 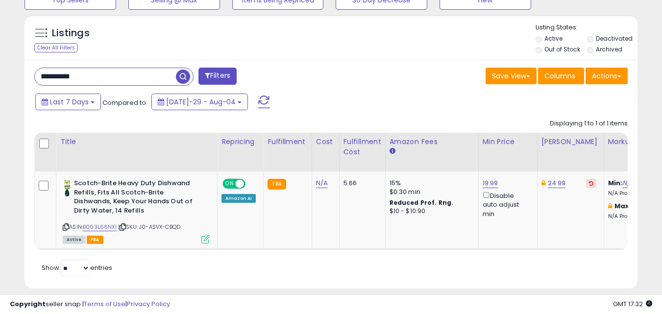 What do you see at coordinates (56, 48) in the screenshot?
I see `div: Clear All Filters` at bounding box center [56, 48].